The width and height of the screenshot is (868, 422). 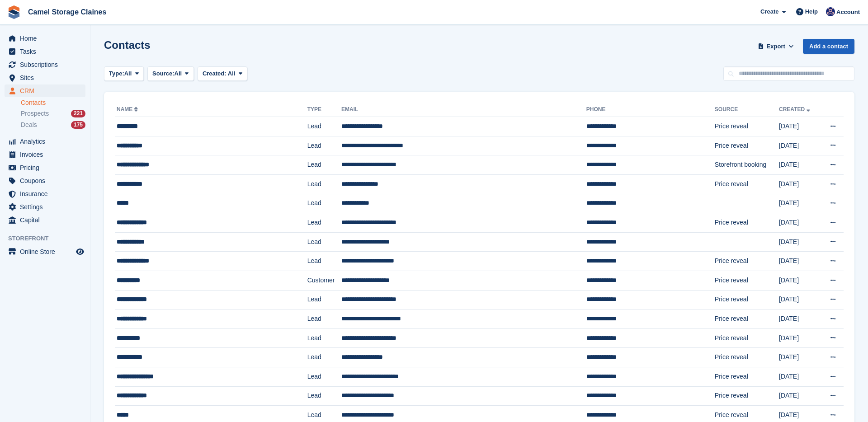 What do you see at coordinates (324, 280) in the screenshot?
I see `td: Customer` at bounding box center [324, 280].